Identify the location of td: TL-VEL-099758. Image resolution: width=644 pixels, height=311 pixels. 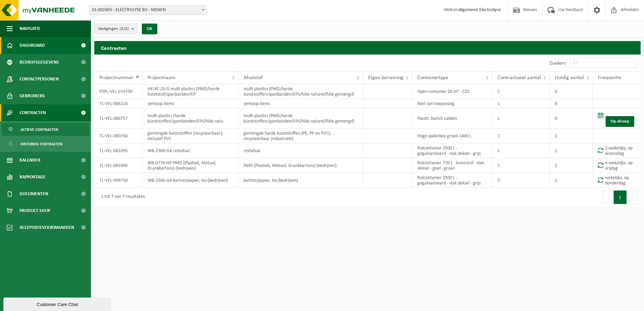
(118, 180).